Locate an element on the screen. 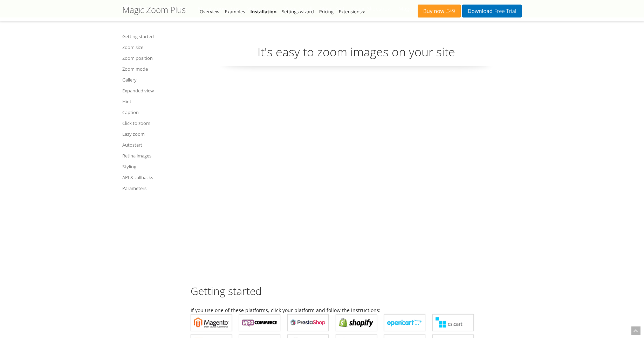 The image size is (644, 338). b: Magic Zoom Plus for Magento is located at coordinates (211, 322).